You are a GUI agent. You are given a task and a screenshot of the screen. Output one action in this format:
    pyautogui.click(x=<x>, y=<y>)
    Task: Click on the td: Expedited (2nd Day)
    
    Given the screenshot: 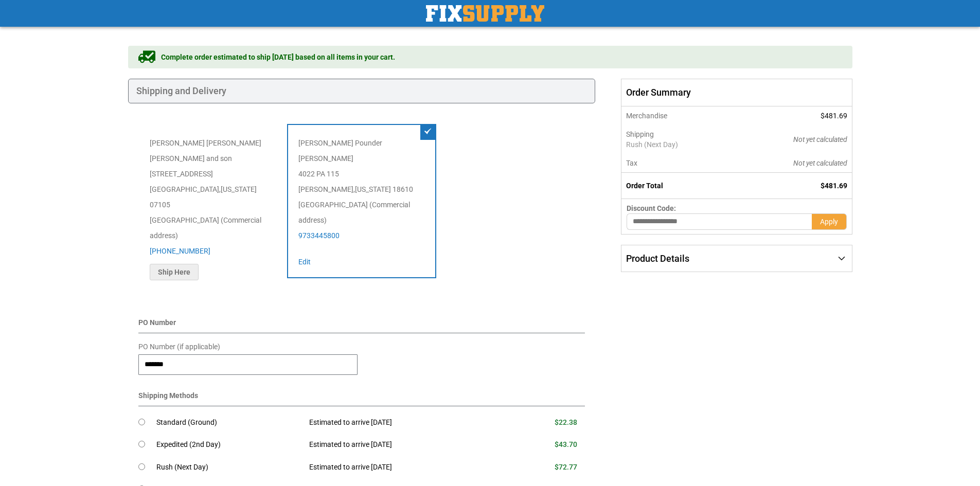 What is the action you would take?
    pyautogui.click(x=229, y=445)
    